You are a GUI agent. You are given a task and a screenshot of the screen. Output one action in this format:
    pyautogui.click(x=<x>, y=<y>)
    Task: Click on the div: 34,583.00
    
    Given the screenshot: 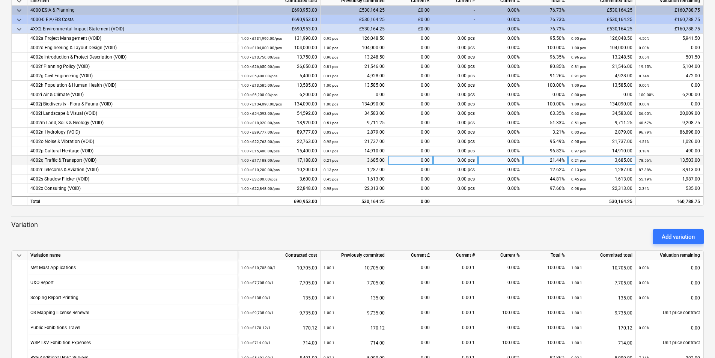 What is the action you would take?
    pyautogui.click(x=354, y=113)
    